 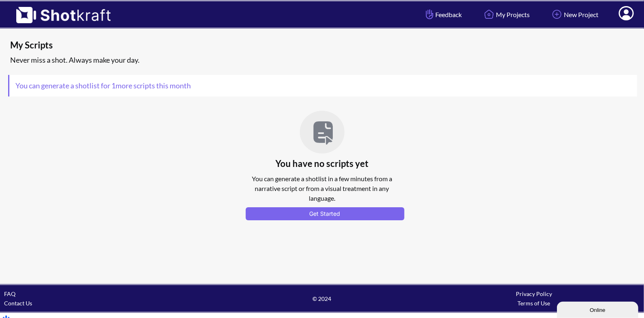 I want to click on span: © 2024, so click(x=322, y=298).